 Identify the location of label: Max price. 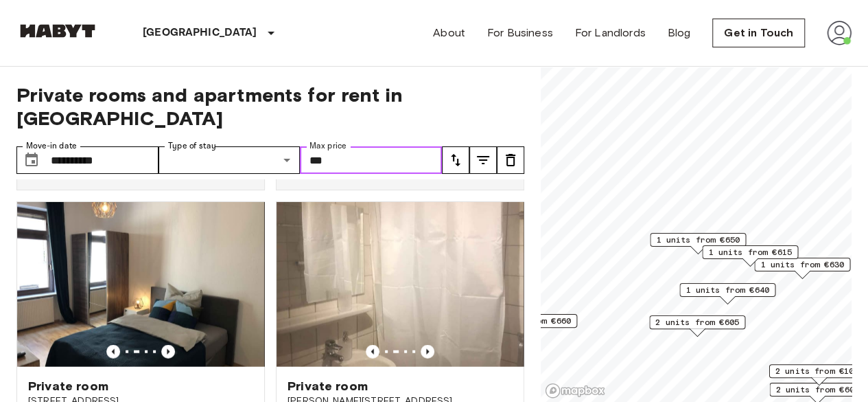
(328, 146).